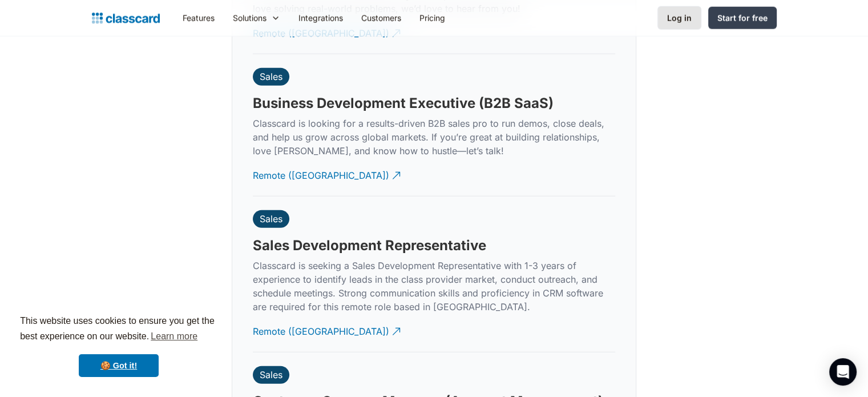 The width and height of the screenshot is (868, 397). Describe the element at coordinates (175, 336) in the screenshot. I see `a: learn more about cookies` at that location.